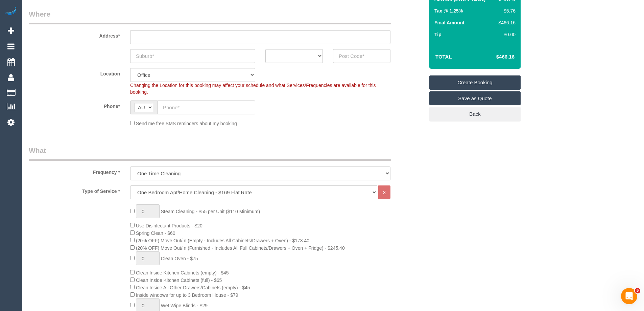 The height and width of the screenshot is (311, 644). What do you see at coordinates (75, 190) in the screenshot?
I see `label: Type of Service *` at bounding box center [75, 190].